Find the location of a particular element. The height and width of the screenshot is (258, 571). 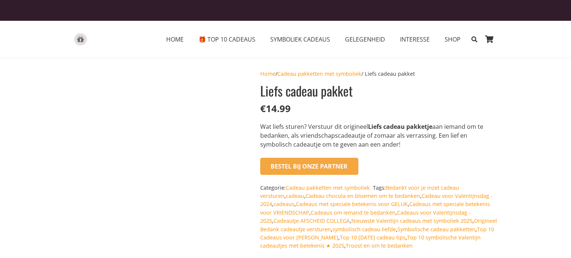

nav: Breadcrumb is located at coordinates (379, 74).